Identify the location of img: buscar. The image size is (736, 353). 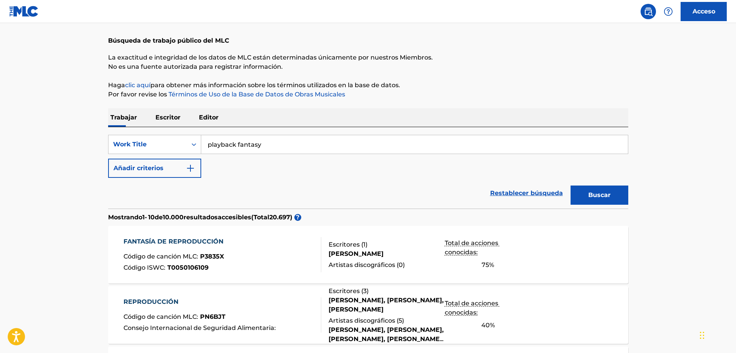
(648, 12).